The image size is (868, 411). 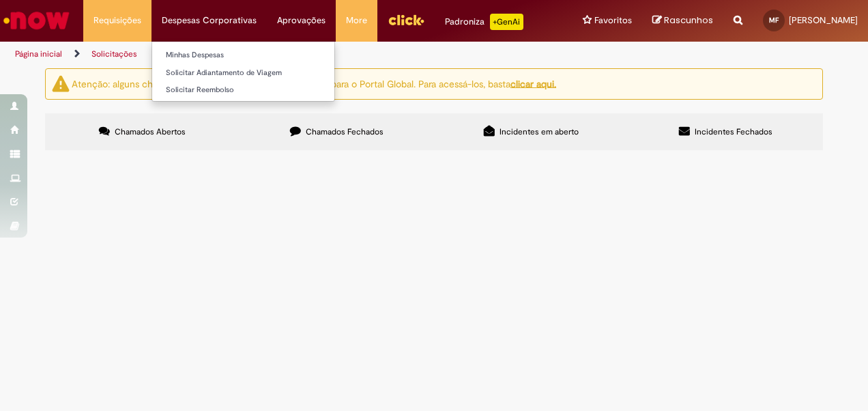 I want to click on span: Despesas Corporativas, so click(x=209, y=20).